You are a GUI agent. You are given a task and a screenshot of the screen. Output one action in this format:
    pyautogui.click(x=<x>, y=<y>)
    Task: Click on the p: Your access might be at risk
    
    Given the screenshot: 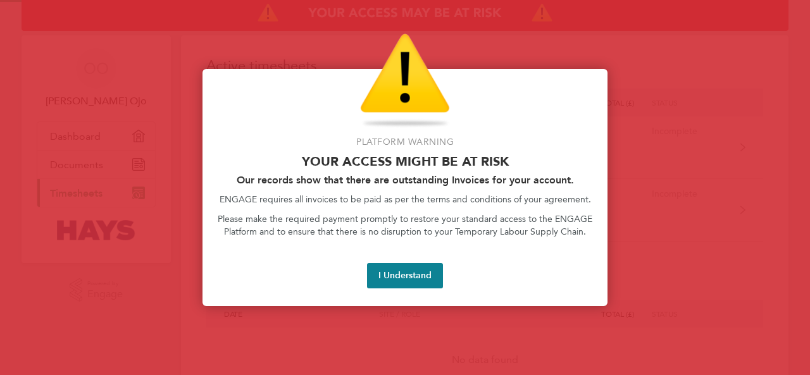 What is the action you would take?
    pyautogui.click(x=405, y=161)
    